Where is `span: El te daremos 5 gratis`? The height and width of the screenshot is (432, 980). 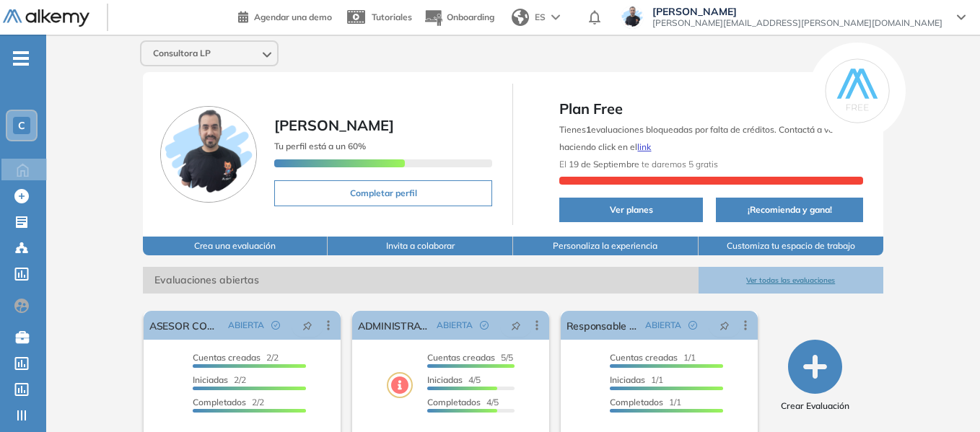
span: El te daremos 5 gratis is located at coordinates (639, 164).